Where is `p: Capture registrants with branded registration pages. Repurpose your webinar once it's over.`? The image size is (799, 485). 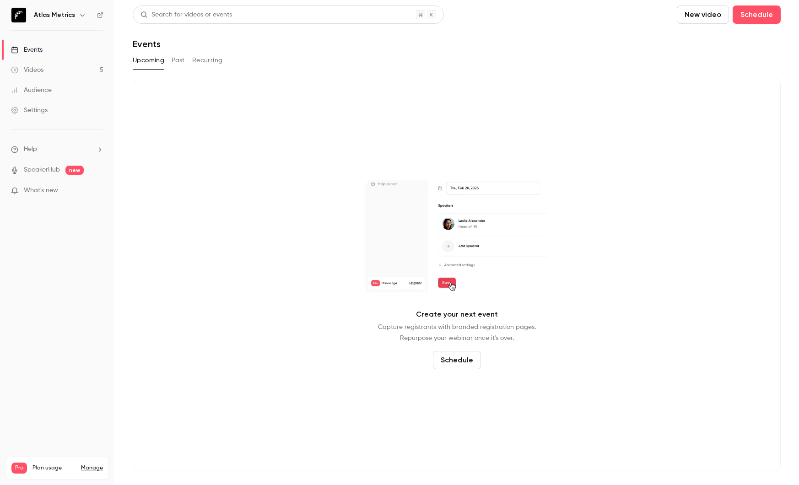
p: Capture registrants with branded registration pages. Repurpose your webinar once it's over. is located at coordinates (457, 333).